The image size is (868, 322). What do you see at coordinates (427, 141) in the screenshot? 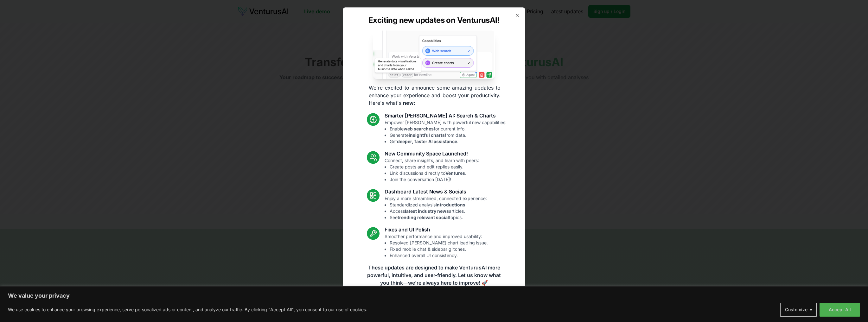
I see `strong: deeper, faster AI assistance` at bounding box center [427, 141].